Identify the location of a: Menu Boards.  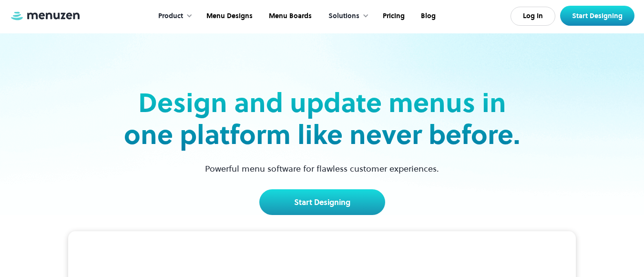
(289, 16).